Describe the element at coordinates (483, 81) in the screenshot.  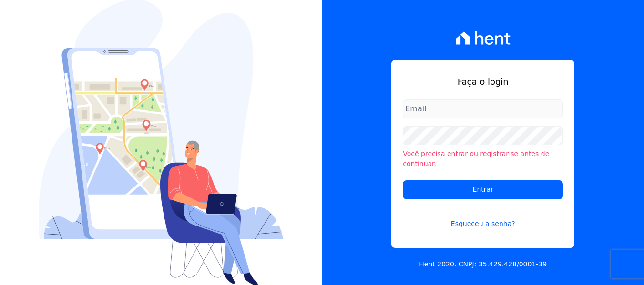
I see `h1: Faça o login` at that location.